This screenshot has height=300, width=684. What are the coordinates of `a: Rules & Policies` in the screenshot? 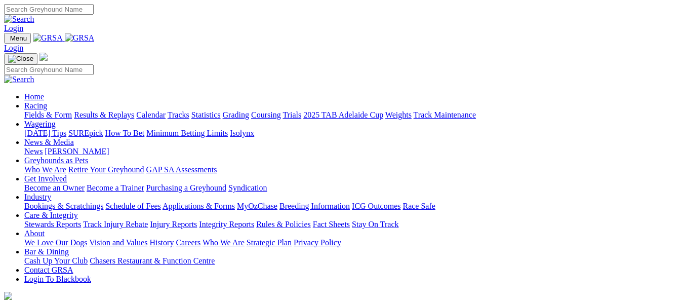 It's located at (284, 224).